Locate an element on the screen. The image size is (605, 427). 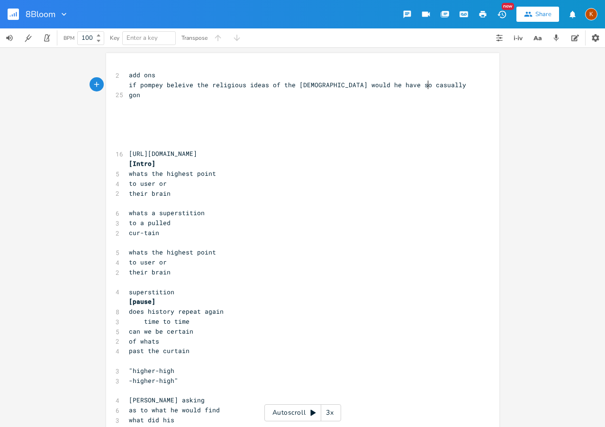
button: Share is located at coordinates (537, 14).